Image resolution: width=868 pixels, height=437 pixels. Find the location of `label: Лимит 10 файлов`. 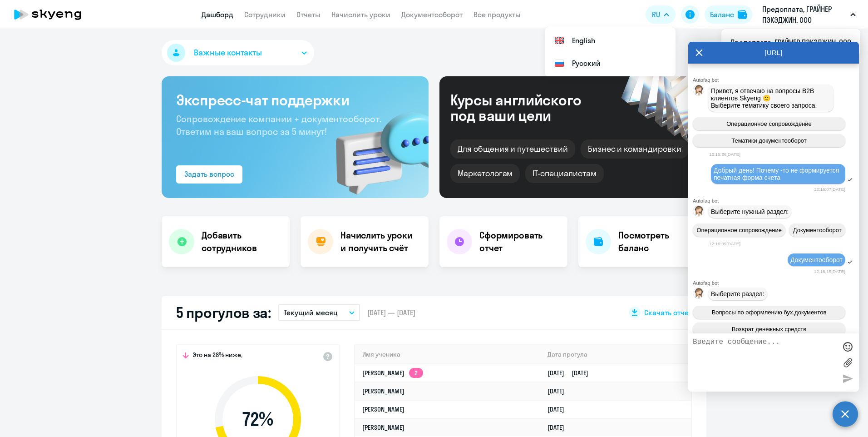

label: Лимит 10 файлов is located at coordinates (848, 362).